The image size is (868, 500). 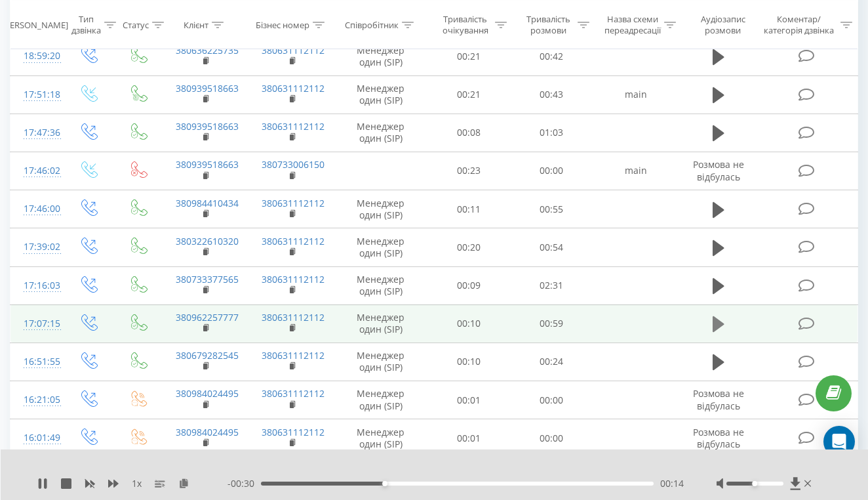 I want to click on td: 00:08, so click(x=469, y=132).